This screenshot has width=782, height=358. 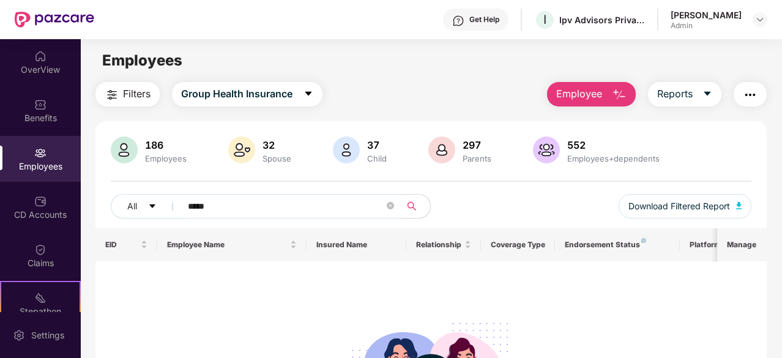 What do you see at coordinates (444, 245) in the screenshot?
I see `th: Relationship` at bounding box center [444, 245].